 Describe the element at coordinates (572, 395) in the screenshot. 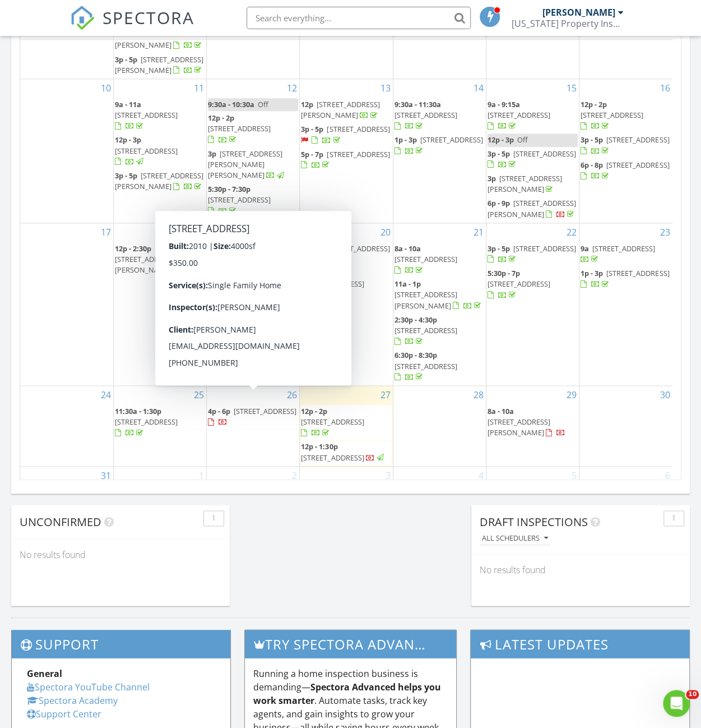

I see `a: Go to August 29, 2025` at that location.